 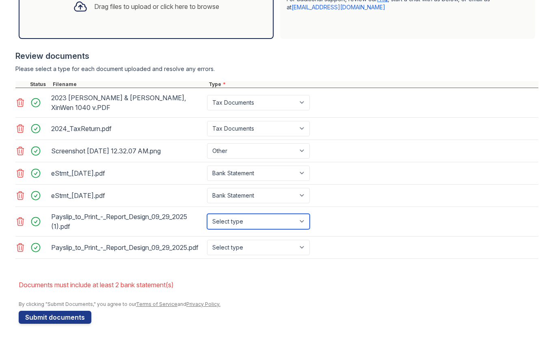 What do you see at coordinates (203, 304) in the screenshot?
I see `a: Privacy Policy.` at bounding box center [203, 304].